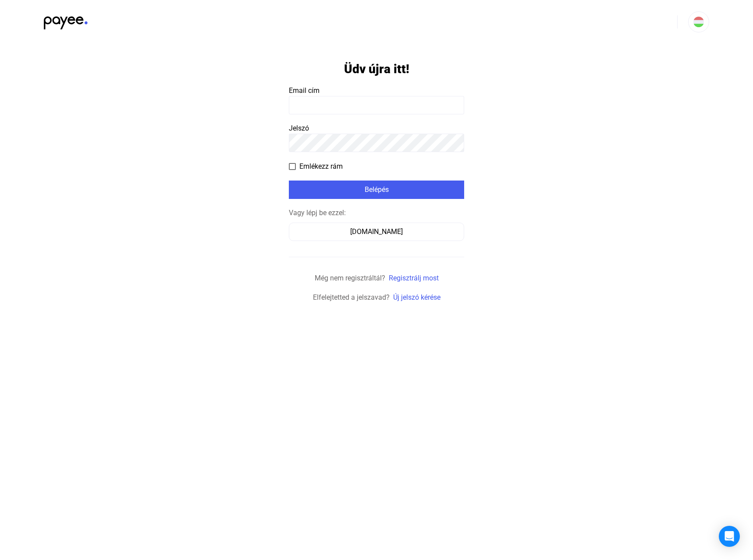 This screenshot has height=560, width=753. Describe the element at coordinates (377, 190) in the screenshot. I see `div: Belépés` at that location.